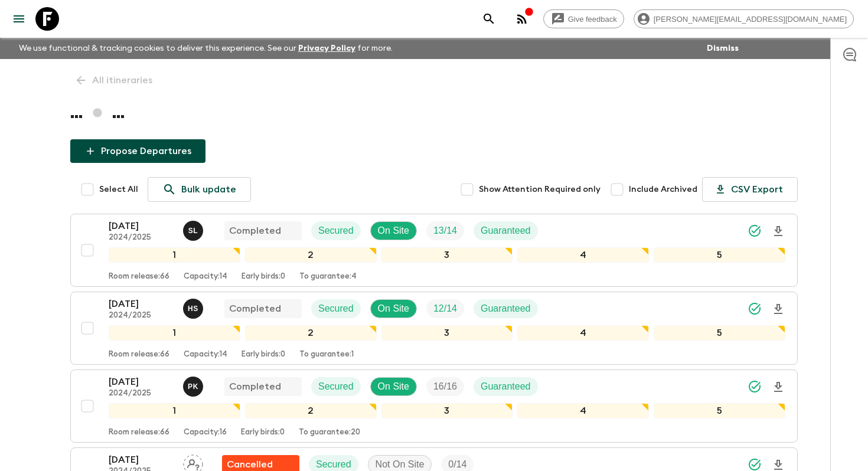  What do you see at coordinates (195, 307) in the screenshot?
I see `span: Henri Sarre` at bounding box center [195, 307].